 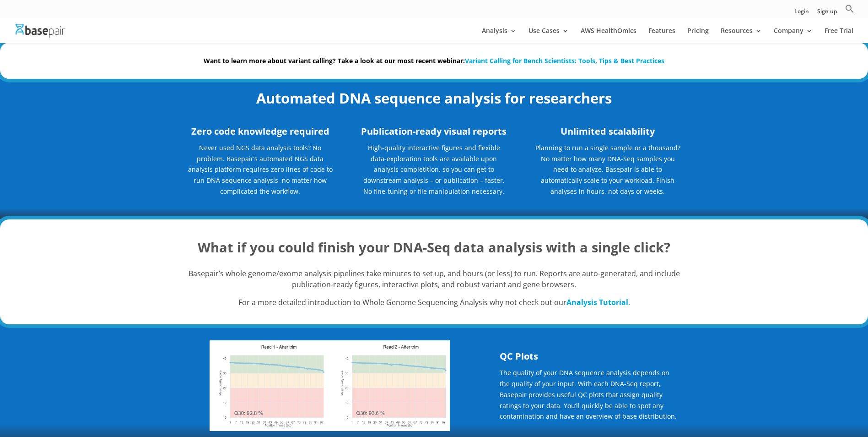 What do you see at coordinates (850, 8) in the screenshot?
I see `svg: Search` at bounding box center [850, 8].